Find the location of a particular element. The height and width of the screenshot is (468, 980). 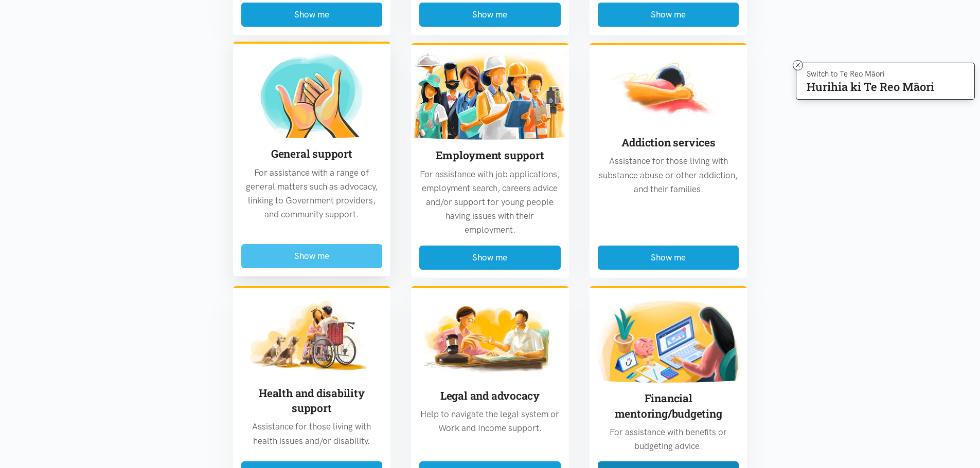

p: For assistance with benefits or budgeting advice. is located at coordinates (668, 440).